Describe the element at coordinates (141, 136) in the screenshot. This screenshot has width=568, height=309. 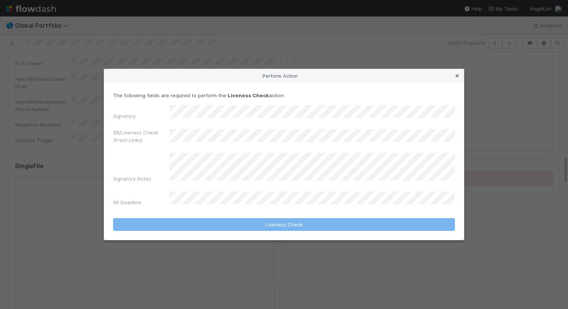
I see `label: SR/Liveness Check (Front Links)` at that location.